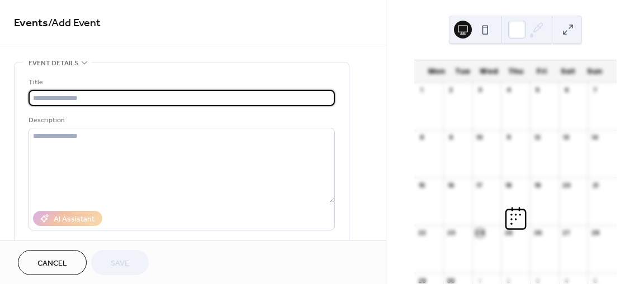  What do you see at coordinates (479, 137) in the screenshot?
I see `div: 10` at bounding box center [479, 137].